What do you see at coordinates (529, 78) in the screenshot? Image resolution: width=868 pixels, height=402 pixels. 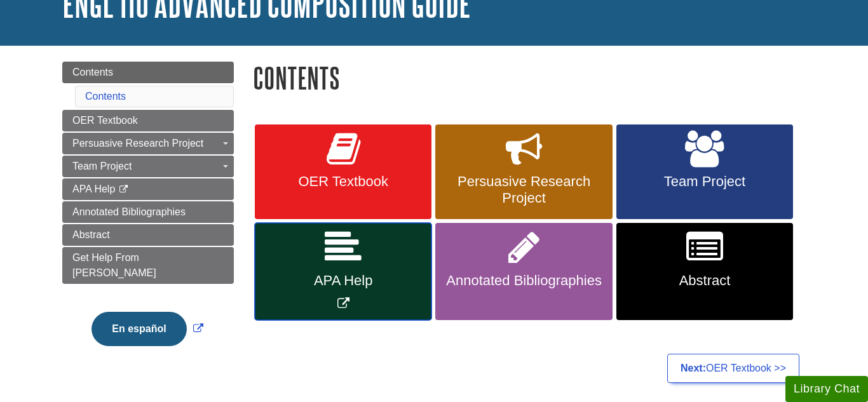 I see `h1: Contents` at bounding box center [529, 78].